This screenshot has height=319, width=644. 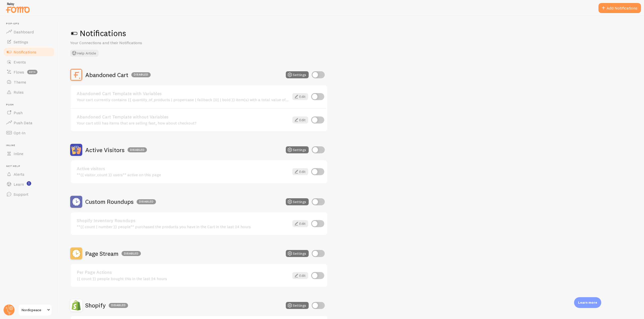 I want to click on a: Opt-In, so click(x=29, y=133).